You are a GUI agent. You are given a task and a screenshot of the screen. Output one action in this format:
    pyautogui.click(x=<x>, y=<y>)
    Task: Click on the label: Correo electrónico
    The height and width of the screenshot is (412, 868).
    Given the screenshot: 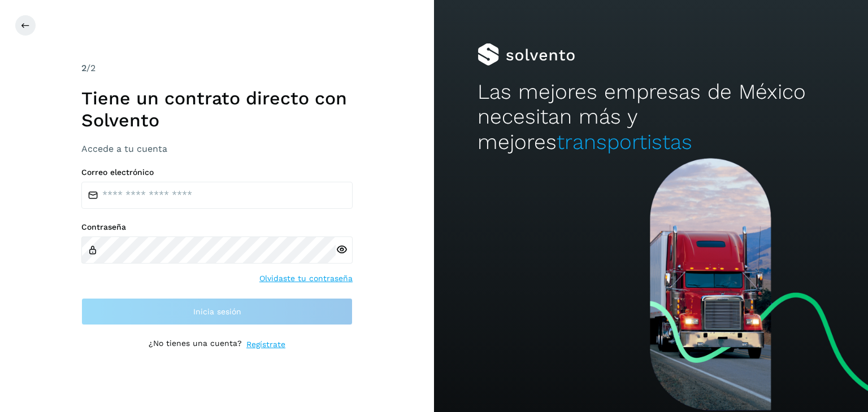 What is the action you would take?
    pyautogui.click(x=217, y=172)
    